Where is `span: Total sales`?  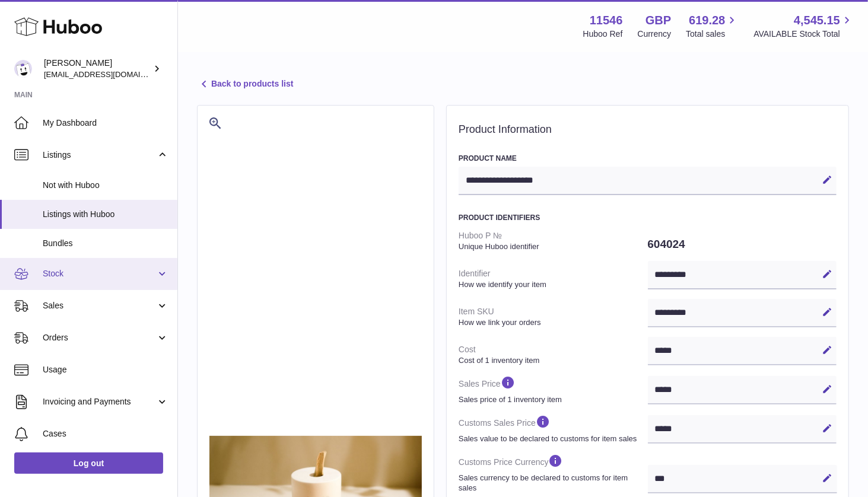
span: Total sales is located at coordinates (712, 34).